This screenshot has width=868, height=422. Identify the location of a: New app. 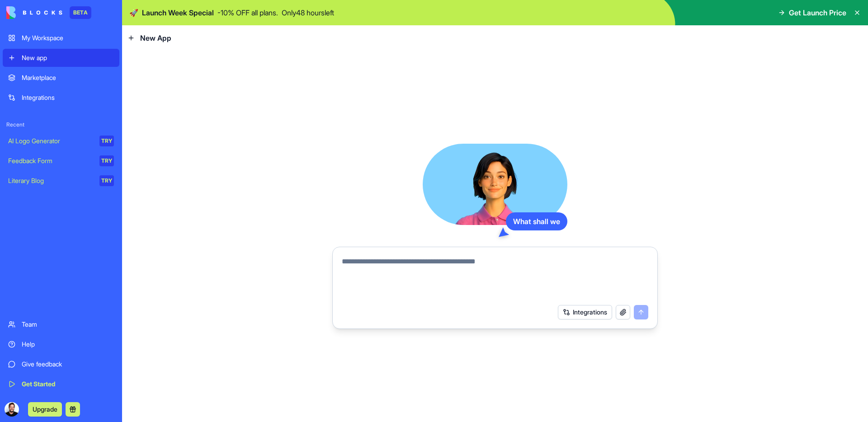
(61, 58).